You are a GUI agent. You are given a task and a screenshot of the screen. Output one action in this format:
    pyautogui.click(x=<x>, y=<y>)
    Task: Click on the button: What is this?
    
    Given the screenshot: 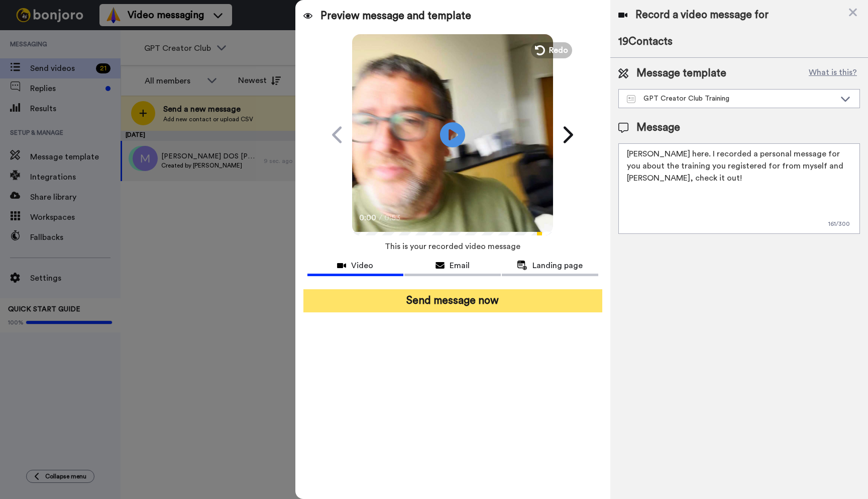 What is the action you would take?
    pyautogui.click(x=833, y=73)
    